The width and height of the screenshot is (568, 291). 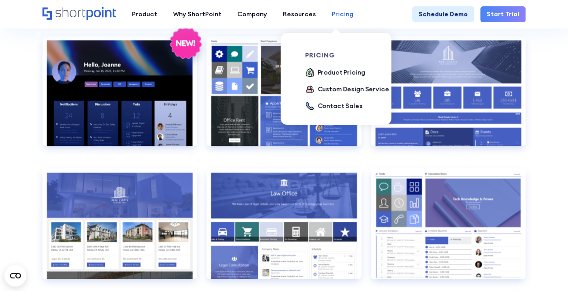 I want to click on a: Employees Directory 2, so click(x=448, y=229).